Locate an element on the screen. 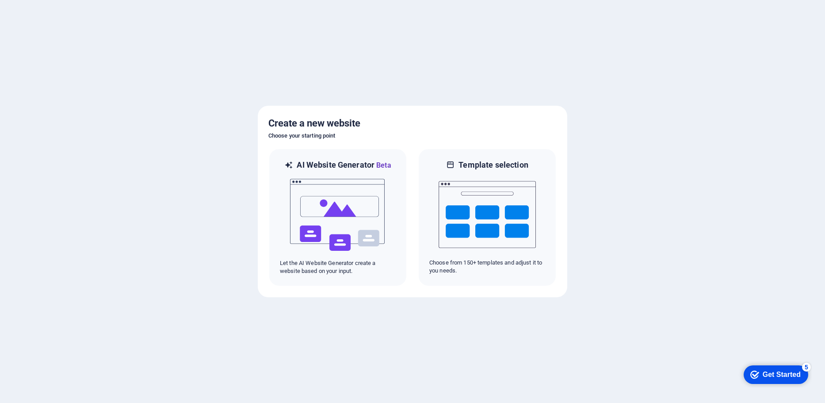  div: Get Started is located at coordinates (45, 14).